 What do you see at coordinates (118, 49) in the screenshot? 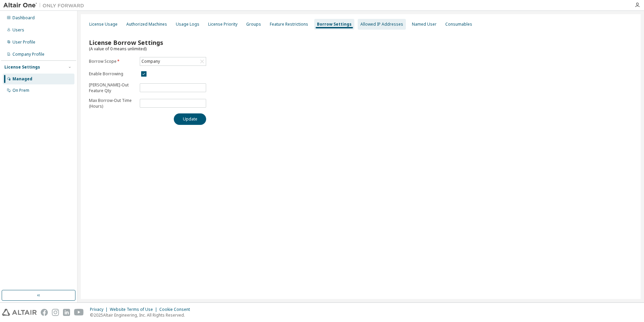
I see `span: (A value of 0 means unlimited)` at bounding box center [118, 49].